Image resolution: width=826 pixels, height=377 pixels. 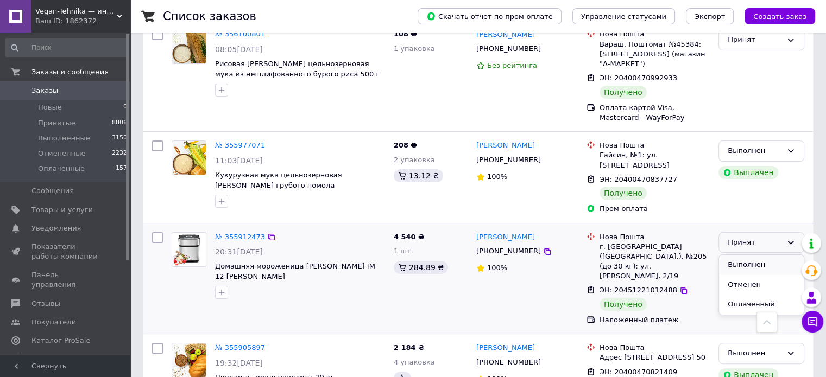 What do you see at coordinates (421, 268) in the screenshot?
I see `div: 284.89 ₴` at bounding box center [421, 268].